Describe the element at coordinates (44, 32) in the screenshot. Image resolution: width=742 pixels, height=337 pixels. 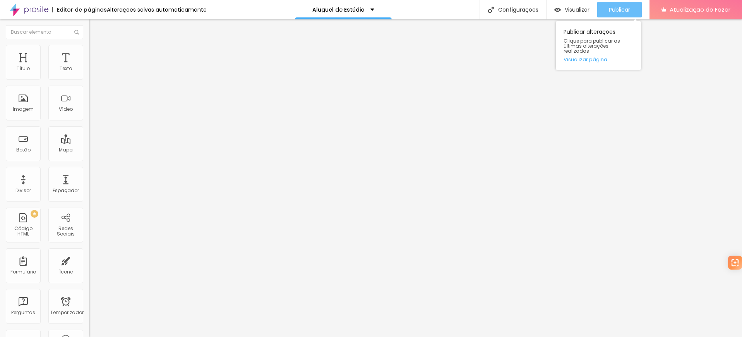
I see `input: Buscar elemento` at that location.